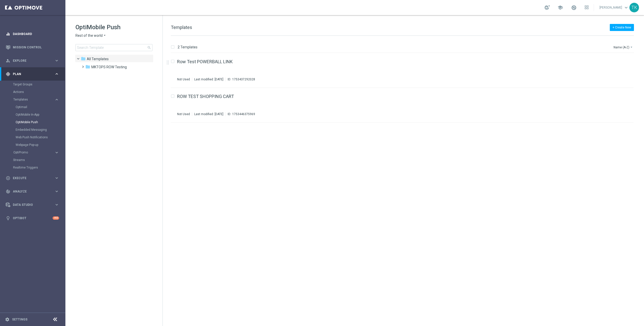 Image resolution: width=644 pixels, height=326 pixels. I want to click on div: Realtime Triggers, so click(39, 167).